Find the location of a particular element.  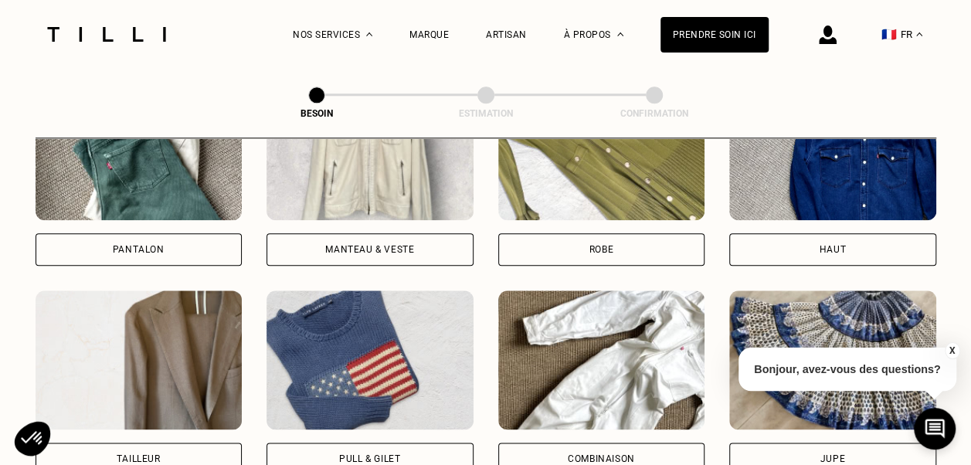

p: Bonjour, avez-vous des questions? is located at coordinates (848, 369).